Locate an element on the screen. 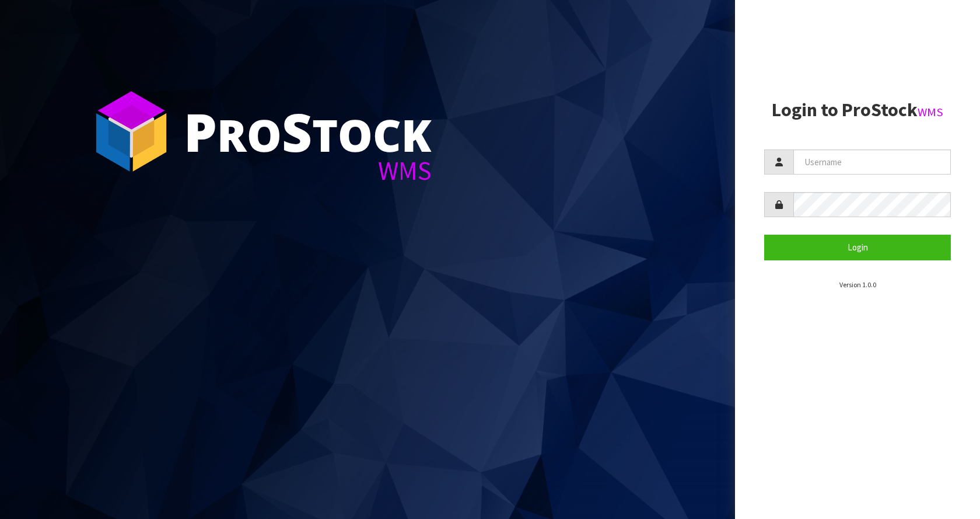  h2: Login to ProStock is located at coordinates (858, 110).